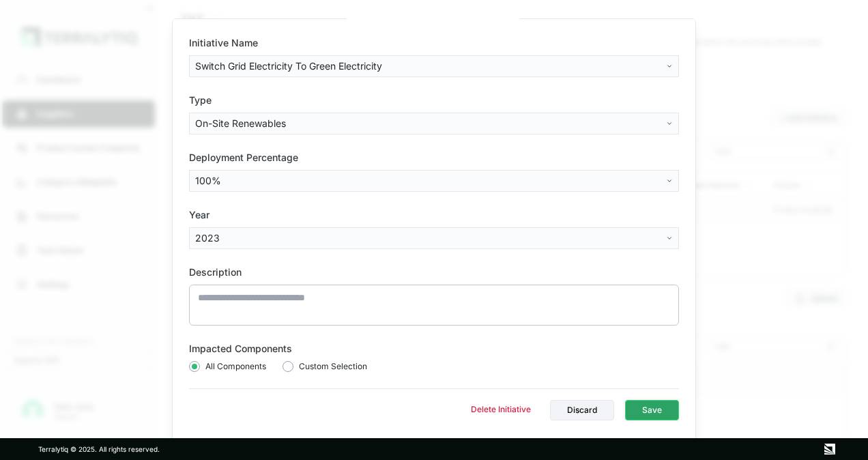 This screenshot has height=460, width=868. Describe the element at coordinates (434, 123) in the screenshot. I see `button: On-Site Renewables` at that location.